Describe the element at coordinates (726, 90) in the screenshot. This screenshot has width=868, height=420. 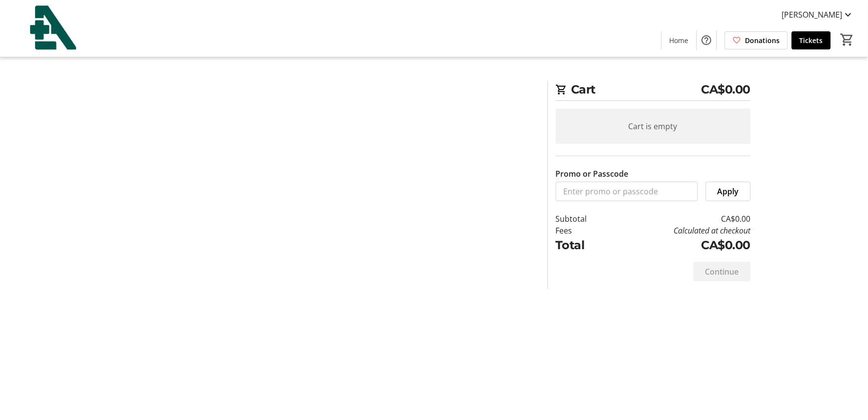
I see `span: CA$0.00` at that location.